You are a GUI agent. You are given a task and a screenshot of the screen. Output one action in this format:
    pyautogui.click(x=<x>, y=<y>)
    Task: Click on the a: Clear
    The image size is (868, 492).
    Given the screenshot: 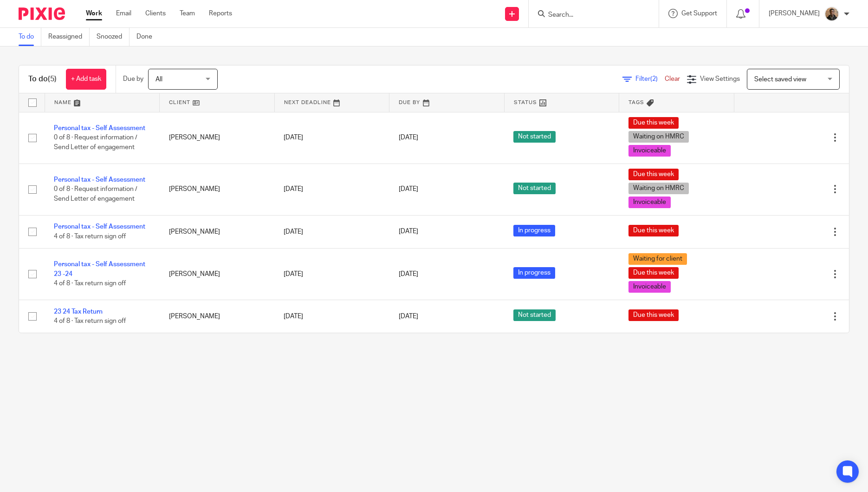 What is the action you would take?
    pyautogui.click(x=672, y=79)
    